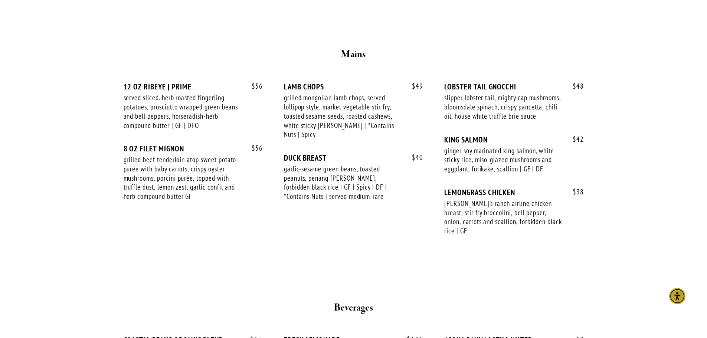  I want to click on div: Accessibility Menu, so click(677, 296).